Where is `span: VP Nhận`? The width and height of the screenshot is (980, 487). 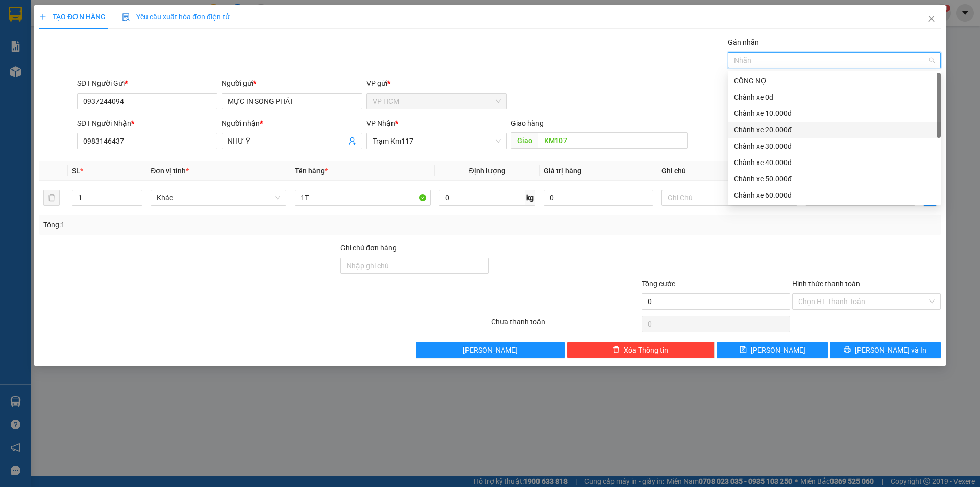
span: VP Nhận is located at coordinates (381, 123).